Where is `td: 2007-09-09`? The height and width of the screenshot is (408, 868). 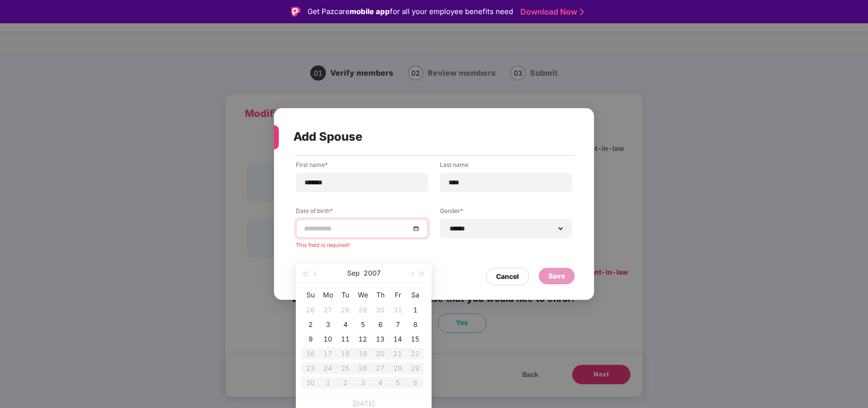
td: 2007-09-09 is located at coordinates (310, 339).